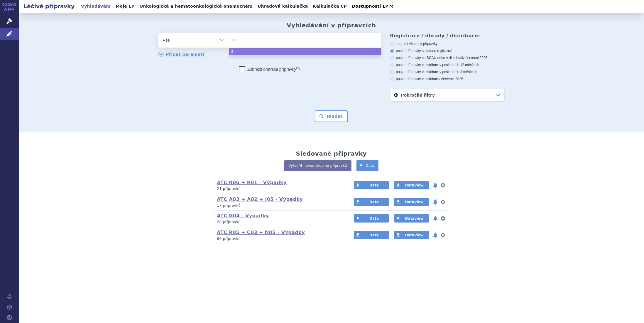 Image resolution: width=644 pixels, height=323 pixels. What do you see at coordinates (283, 6) in the screenshot?
I see `a: Úhradová kalkulačka` at bounding box center [283, 6].